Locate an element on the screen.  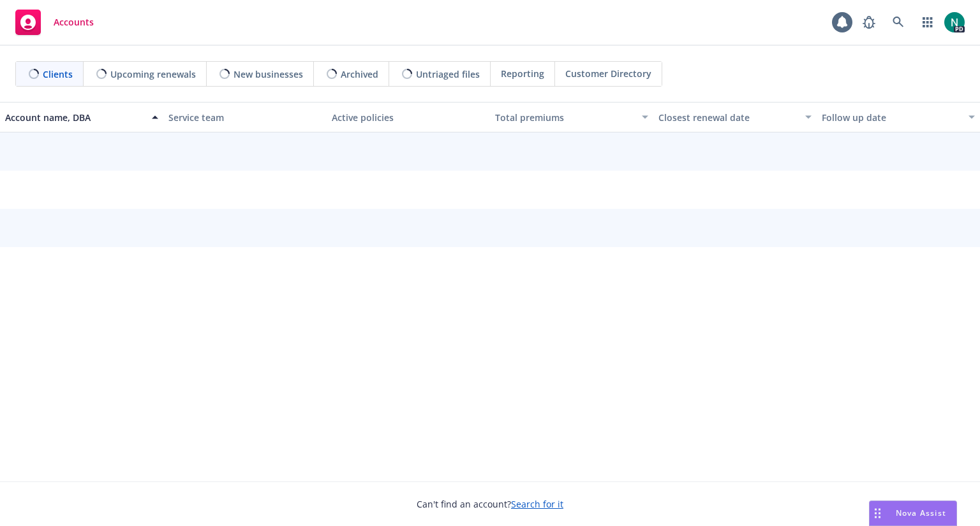
span: Clients is located at coordinates (57, 74).